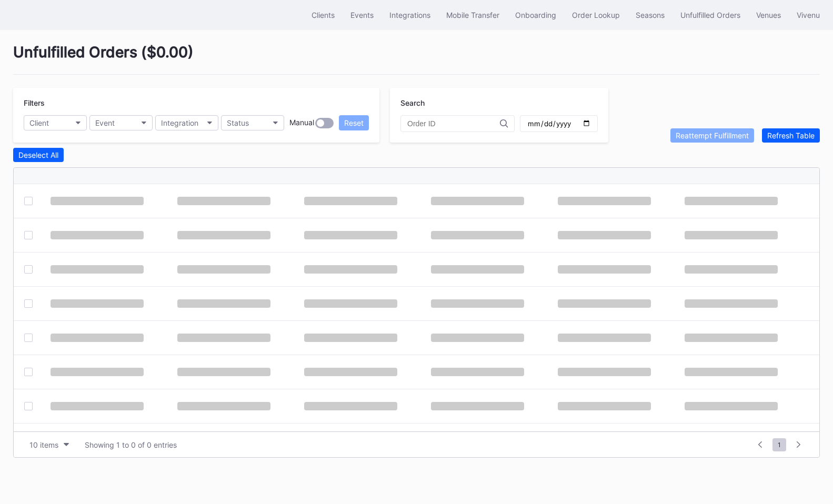 This screenshot has height=504, width=833. I want to click on div: Onboarding, so click(536, 15).